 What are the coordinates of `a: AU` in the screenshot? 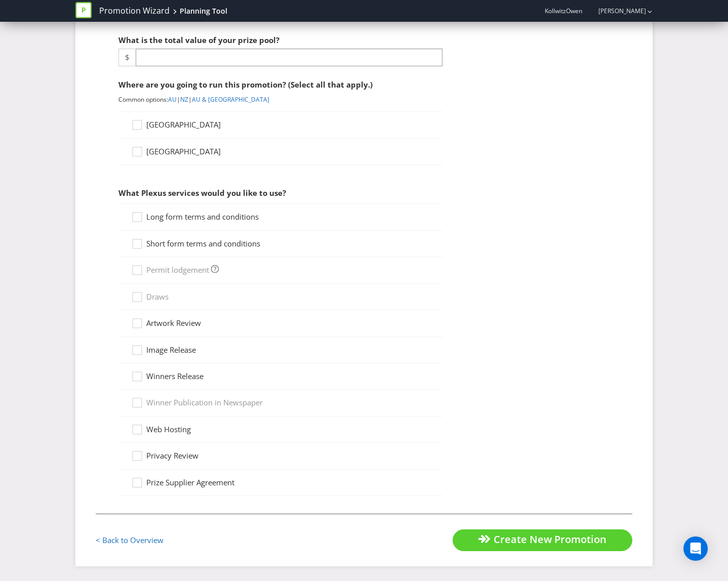 It's located at (172, 99).